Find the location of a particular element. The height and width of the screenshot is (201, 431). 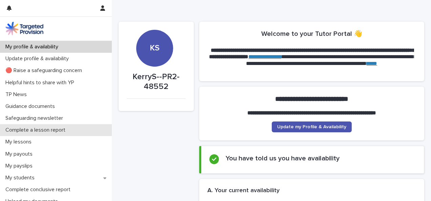

p: My profile & availability is located at coordinates (33, 47).